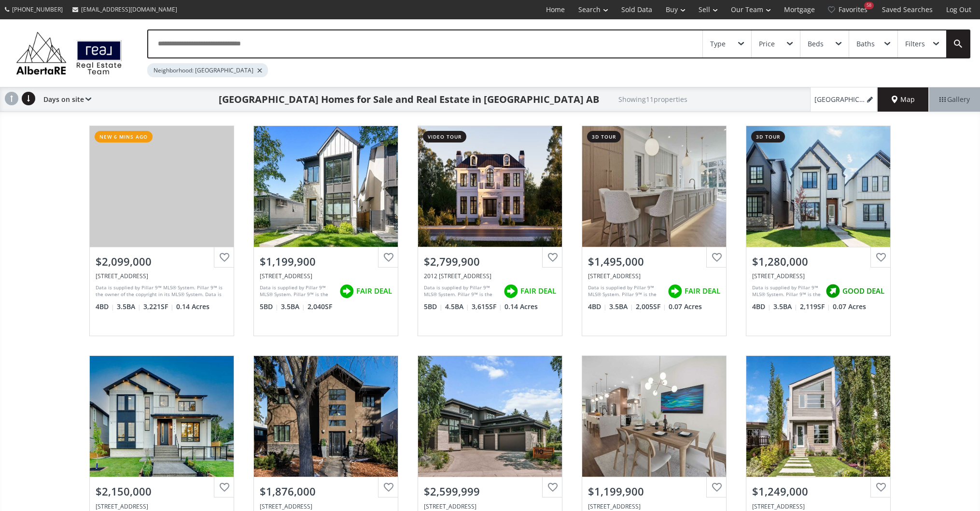 The height and width of the screenshot is (511, 980). Describe the element at coordinates (486, 307) in the screenshot. I see `span: 3,615 SF` at that location.